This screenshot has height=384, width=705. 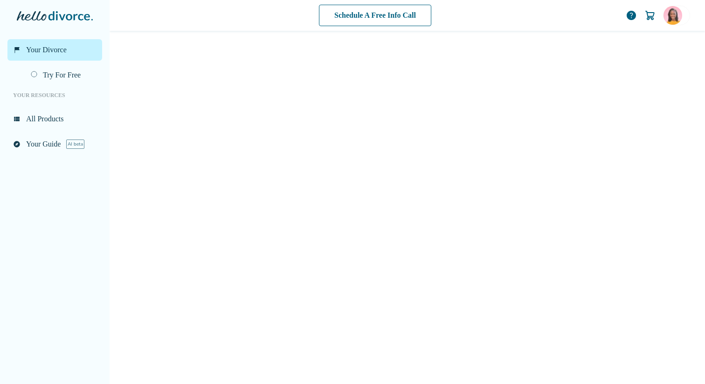 I want to click on li: Your Resources, so click(x=55, y=95).